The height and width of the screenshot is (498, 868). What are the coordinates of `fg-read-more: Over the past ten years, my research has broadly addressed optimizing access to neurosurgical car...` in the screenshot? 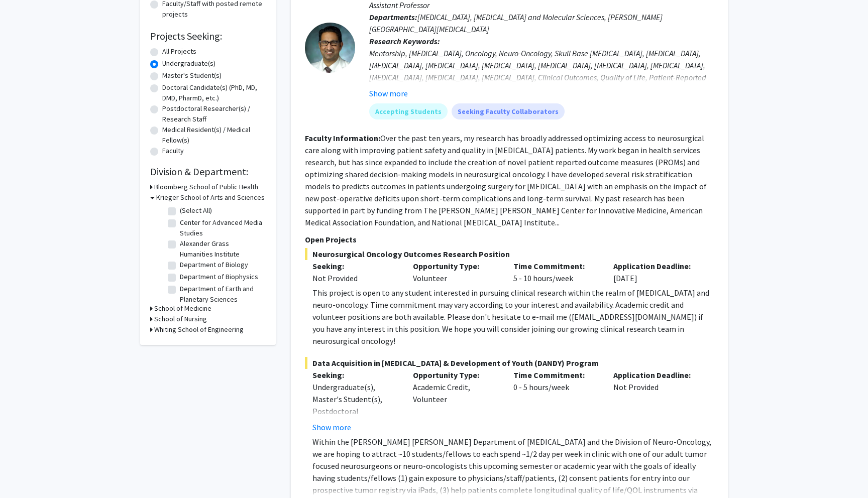 It's located at (506, 180).